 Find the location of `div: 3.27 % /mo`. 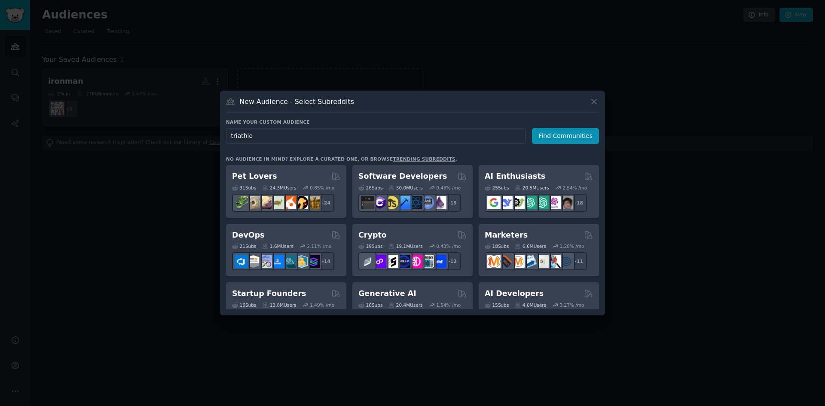

div: 3.27 % /mo is located at coordinates (572, 305).